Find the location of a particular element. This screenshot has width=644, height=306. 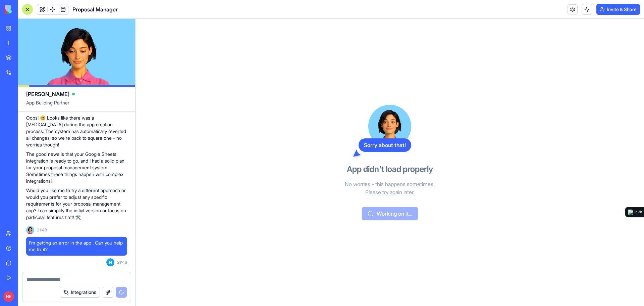

span: N is located at coordinates (110, 262).